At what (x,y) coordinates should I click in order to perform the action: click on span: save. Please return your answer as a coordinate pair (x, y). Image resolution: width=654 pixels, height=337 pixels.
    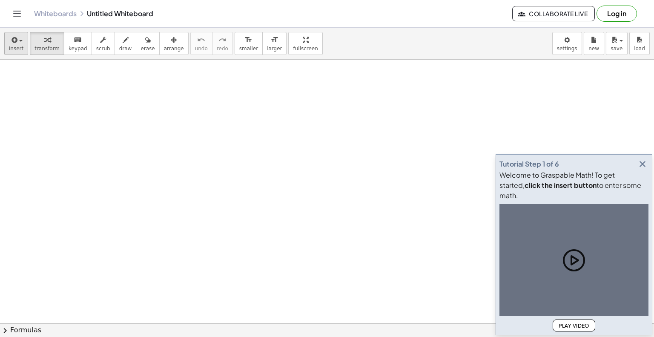
    Looking at the image, I should click on (616, 49).